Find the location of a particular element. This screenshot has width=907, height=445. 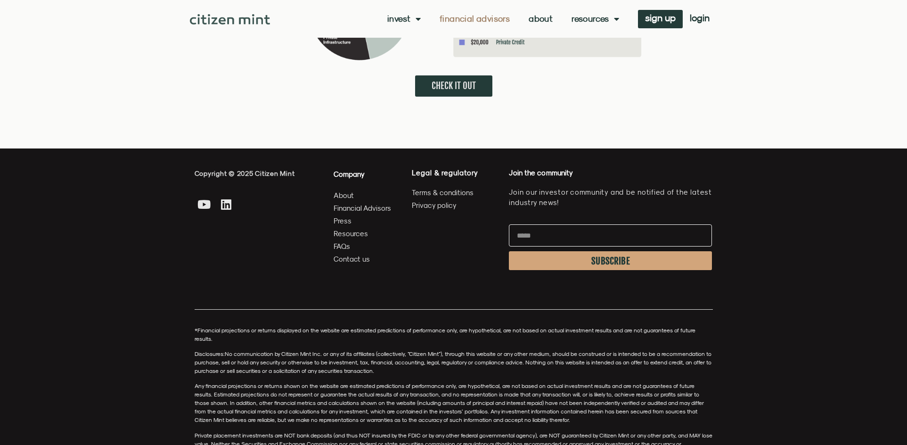

span: Copyright © 2025 Citizen Mint is located at coordinates (245, 173).